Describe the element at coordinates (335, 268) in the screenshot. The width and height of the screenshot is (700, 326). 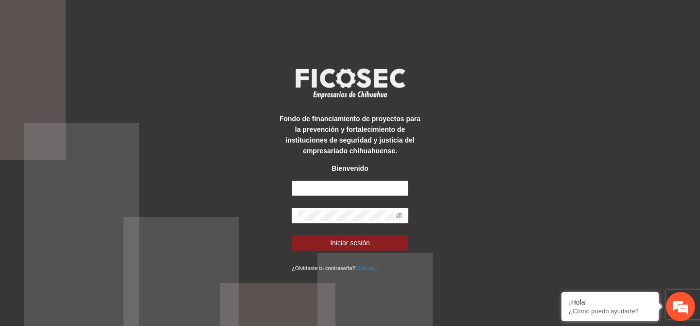
I see `small: ¿Olvidaste tu contraseña?` at that location.